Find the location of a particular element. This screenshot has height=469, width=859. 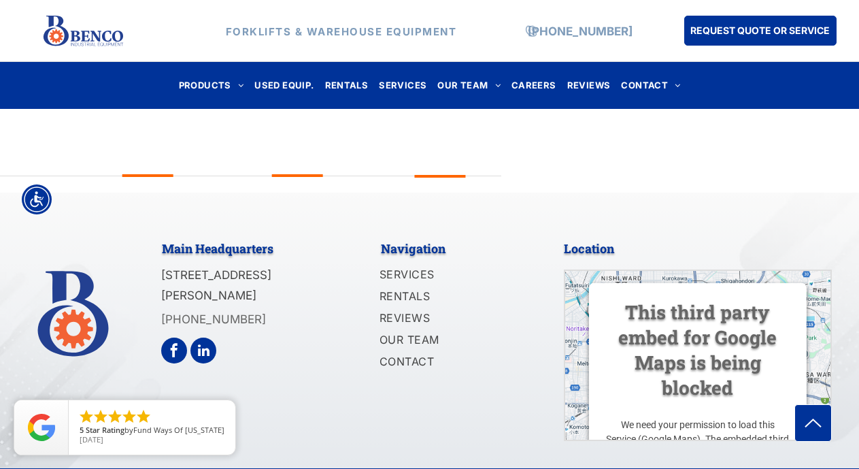

a: CAREERS is located at coordinates (534, 85).